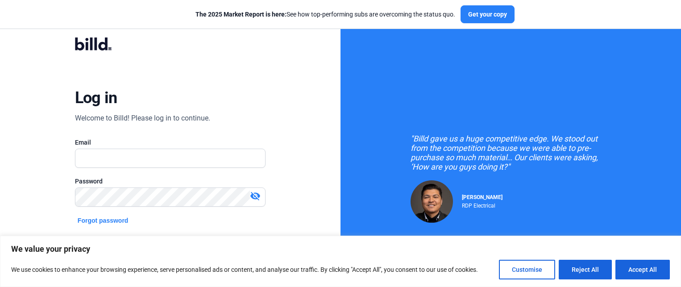 This screenshot has height=287, width=681. I want to click on div: Welcome to Billd! Please log in to continue., so click(142, 118).